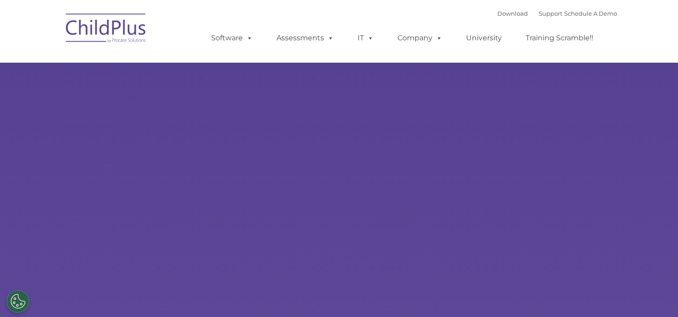 The image size is (678, 317). Describe the element at coordinates (366, 38) in the screenshot. I see `a: IT` at that location.